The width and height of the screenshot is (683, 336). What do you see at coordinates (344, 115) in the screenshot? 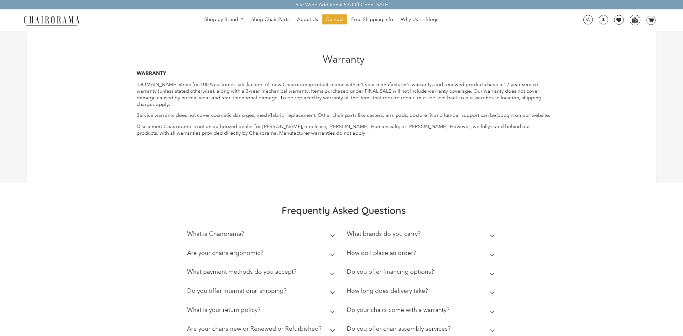
I see `p: Service warranty does not cover cosmetic damages, mesh/fabric replacement. Other chair parts like...` at bounding box center [344, 115].